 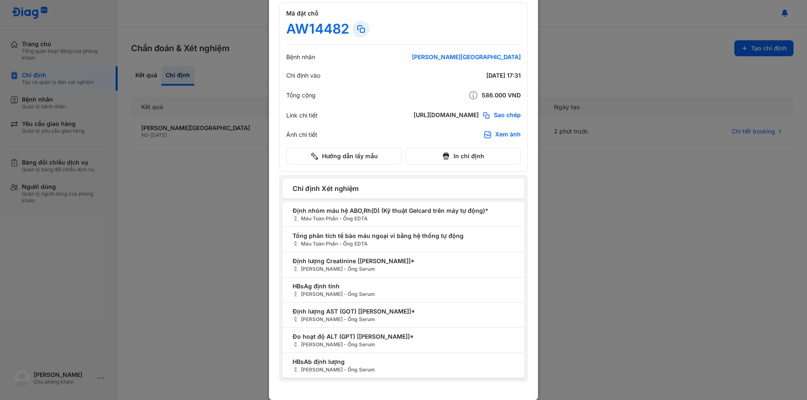 What do you see at coordinates (403, 362) in the screenshot?
I see `span: HBsAb định lượng` at bounding box center [403, 362].